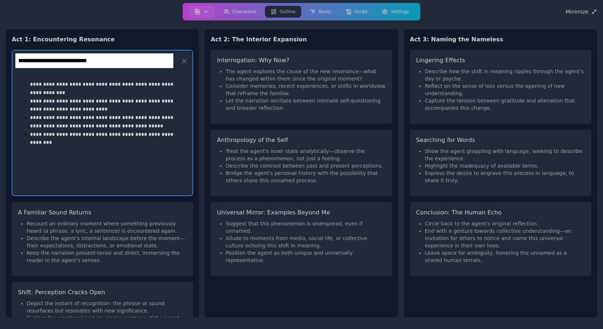 Image resolution: width=603 pixels, height=329 pixels. I want to click on li: Let the narration oscillate between intimate self-questioning and broader reflection., so click(306, 104).